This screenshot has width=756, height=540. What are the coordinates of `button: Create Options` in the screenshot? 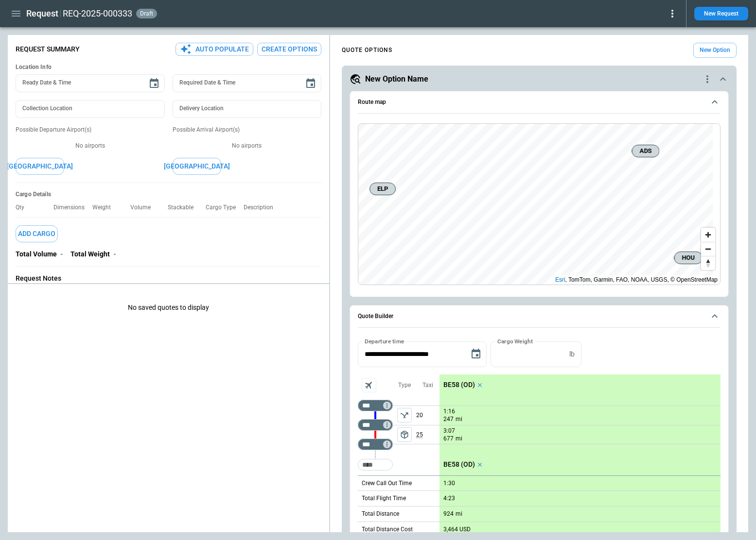 It's located at (289, 49).